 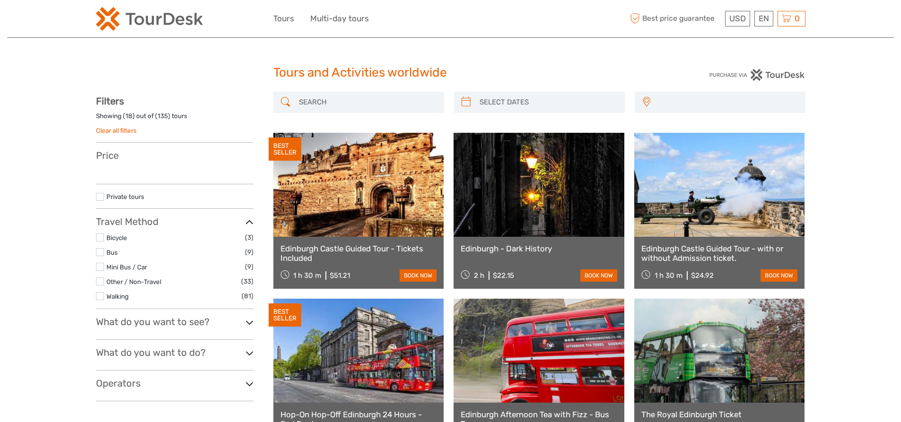 I want to click on h3: What do you want to see?, so click(x=174, y=322).